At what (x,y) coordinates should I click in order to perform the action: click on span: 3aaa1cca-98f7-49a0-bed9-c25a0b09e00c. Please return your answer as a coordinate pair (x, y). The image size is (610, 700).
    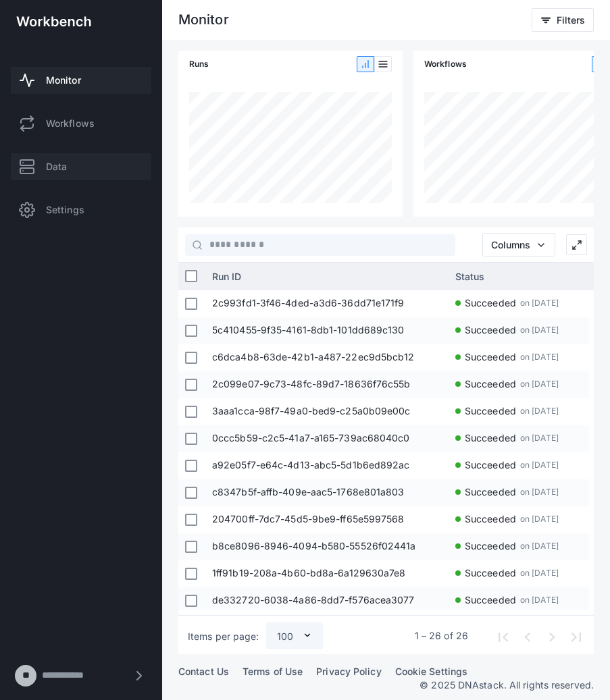
    Looking at the image, I should click on (327, 412).